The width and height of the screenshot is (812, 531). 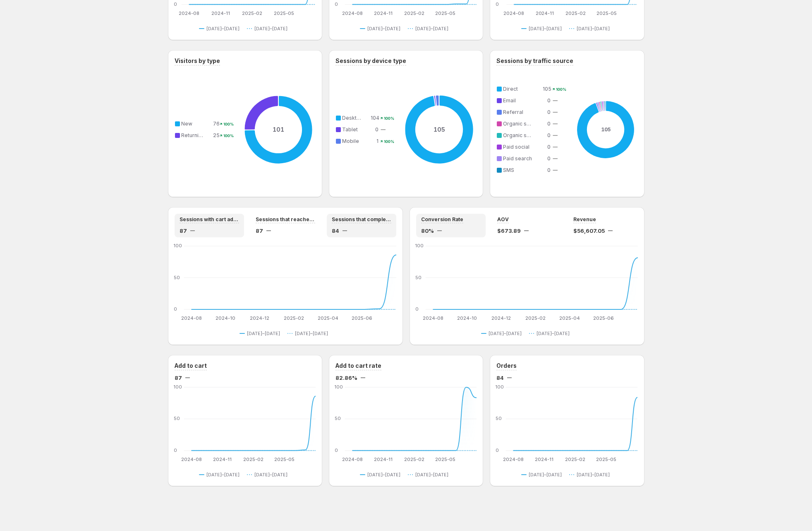 I want to click on td: Organic search, so click(x=522, y=135).